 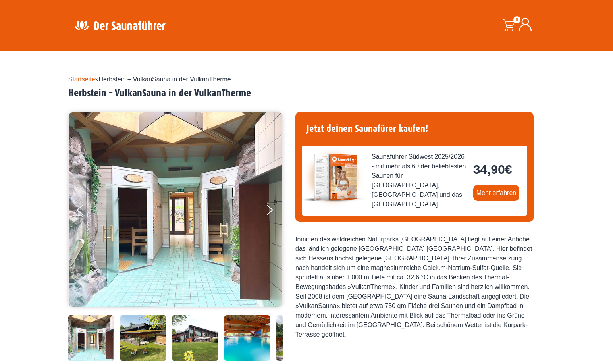 What do you see at coordinates (334, 177) in the screenshot?
I see `img: der-saunafuehrer-2025-suedwest.jpg` at bounding box center [334, 177].